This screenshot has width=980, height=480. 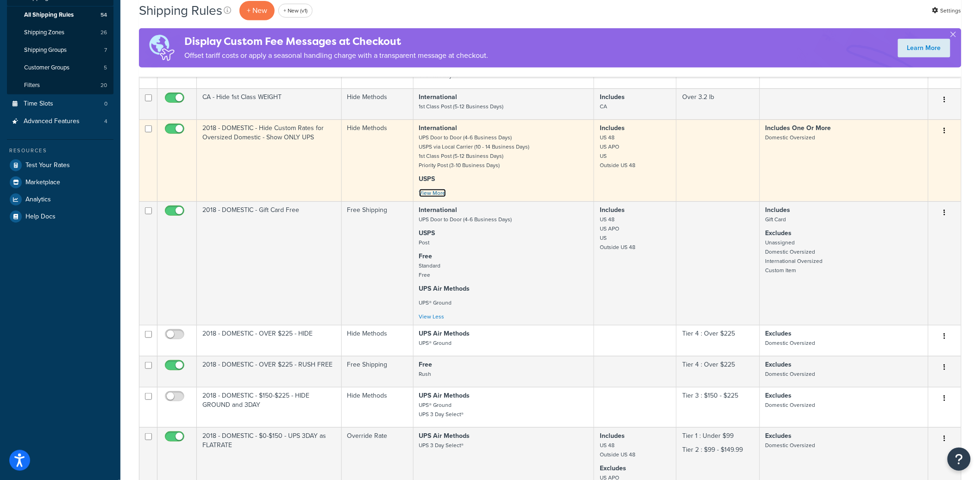 What do you see at coordinates (60, 166) in the screenshot?
I see `a: Test Your Rates` at bounding box center [60, 166].